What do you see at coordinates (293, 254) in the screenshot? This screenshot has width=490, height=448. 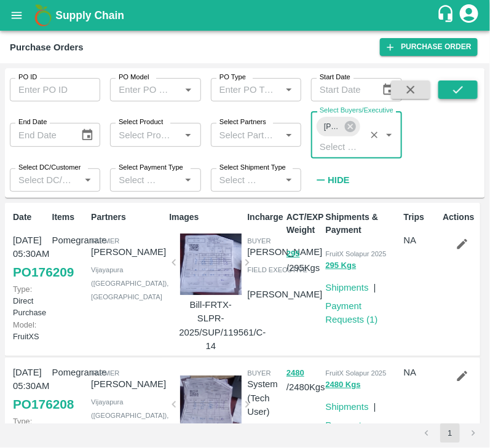 I see `button: 295` at bounding box center [293, 254].